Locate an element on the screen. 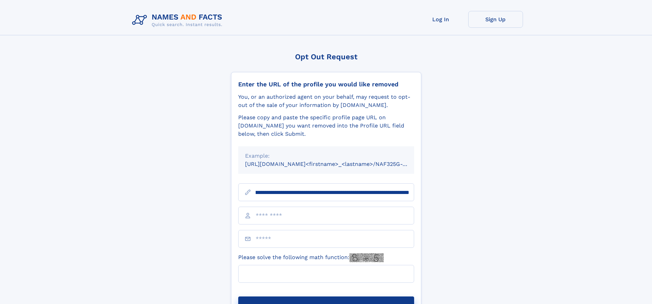 Image resolution: width=652 pixels, height=304 pixels. label: Please solve the following math function: is located at coordinates (311, 257).